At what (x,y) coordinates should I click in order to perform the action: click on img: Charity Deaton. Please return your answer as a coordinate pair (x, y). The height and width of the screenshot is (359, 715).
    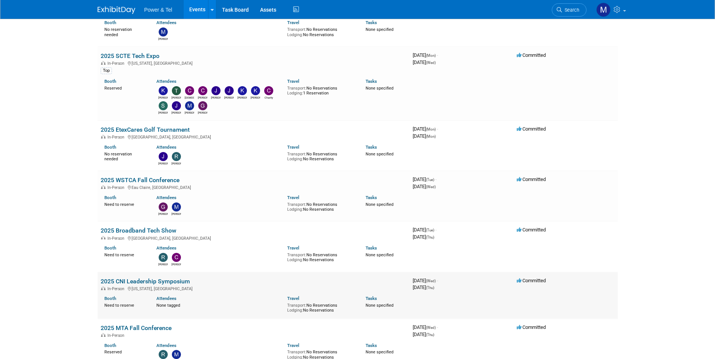
    Looking at the image, I should click on (269, 91).